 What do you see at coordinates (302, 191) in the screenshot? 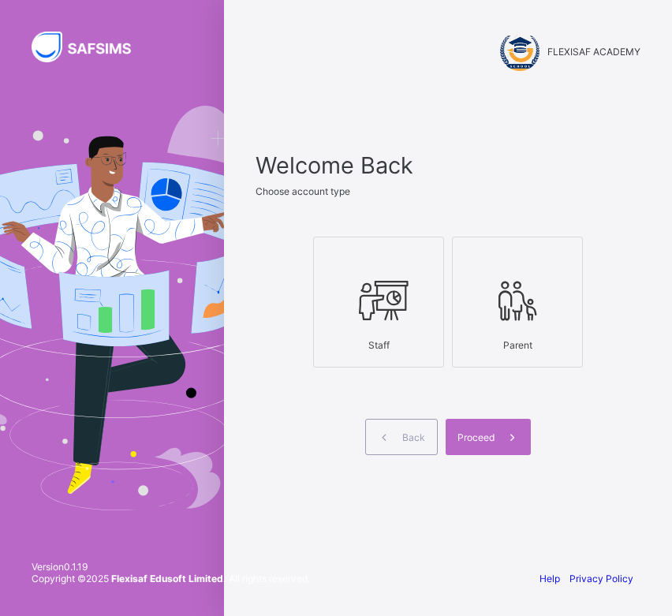
I see `span: Choose account type` at bounding box center [302, 191].